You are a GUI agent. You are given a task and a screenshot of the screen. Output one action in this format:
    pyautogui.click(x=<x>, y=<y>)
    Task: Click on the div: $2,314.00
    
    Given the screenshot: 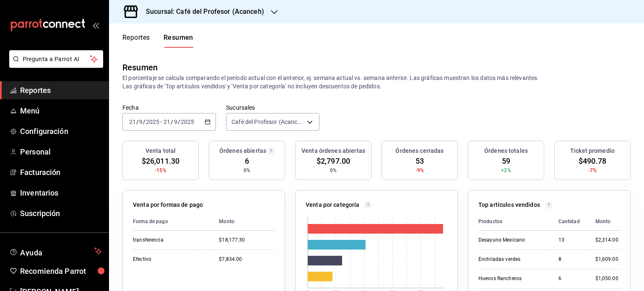 What is the action you would take?
    pyautogui.click(x=608, y=240)
    